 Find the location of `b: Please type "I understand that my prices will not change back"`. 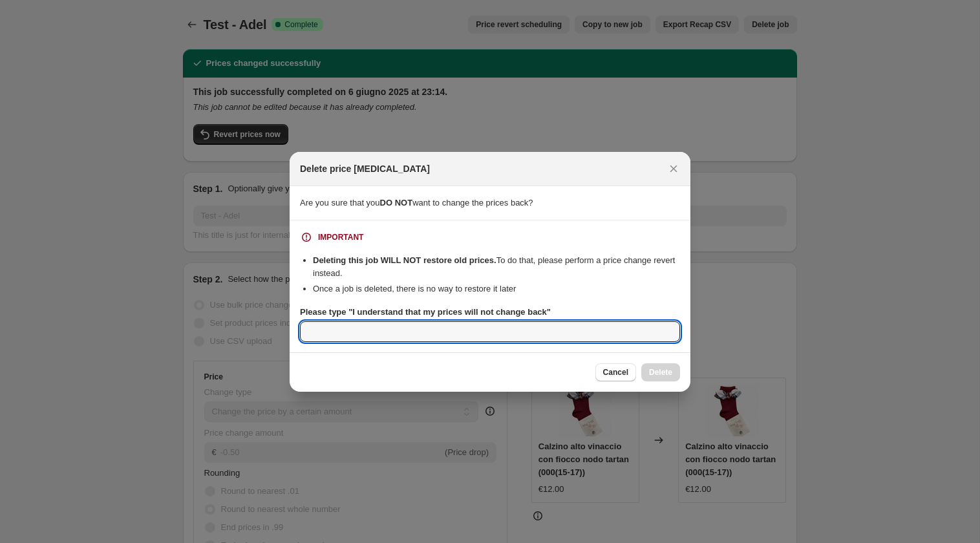

b: Please type "I understand that my prices will not change back" is located at coordinates (425, 312).